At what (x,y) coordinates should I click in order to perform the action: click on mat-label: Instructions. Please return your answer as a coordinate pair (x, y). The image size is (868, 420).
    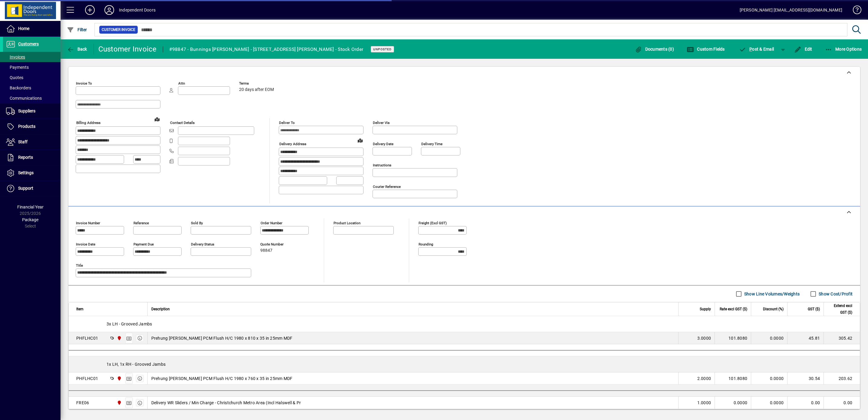
    Looking at the image, I should click on (382, 165).